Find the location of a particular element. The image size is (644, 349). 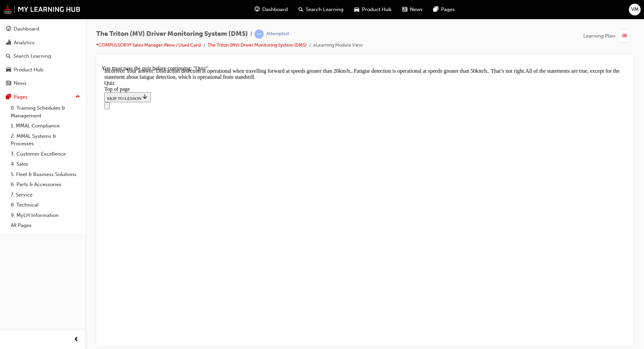

a: All Pages is located at coordinates (45, 225).